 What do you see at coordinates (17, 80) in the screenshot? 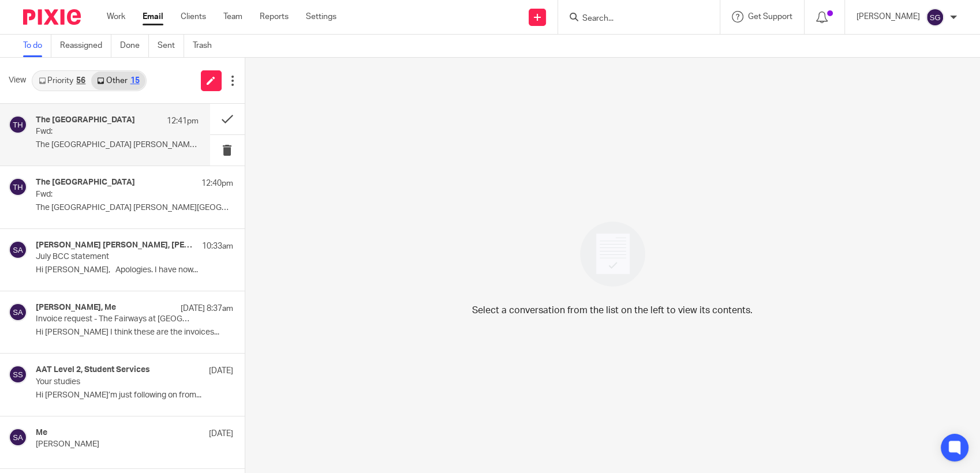
I see `span: View` at bounding box center [17, 80].